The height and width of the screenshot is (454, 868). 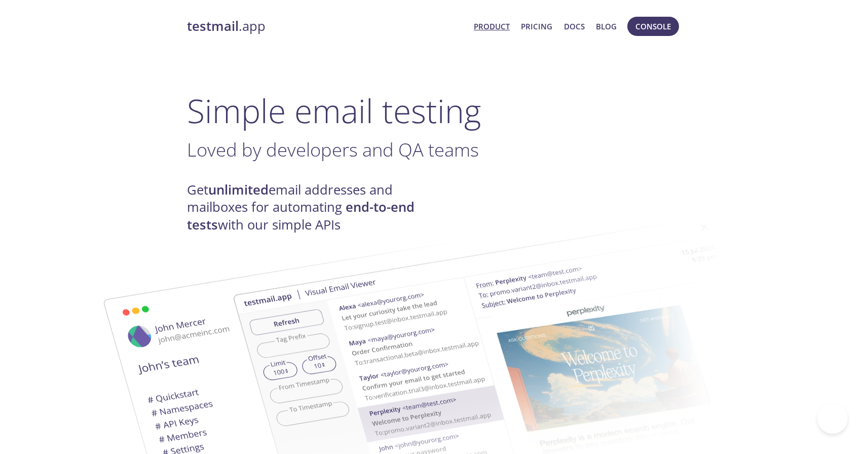 What do you see at coordinates (653, 26) in the screenshot?
I see `span: Console` at bounding box center [653, 26].